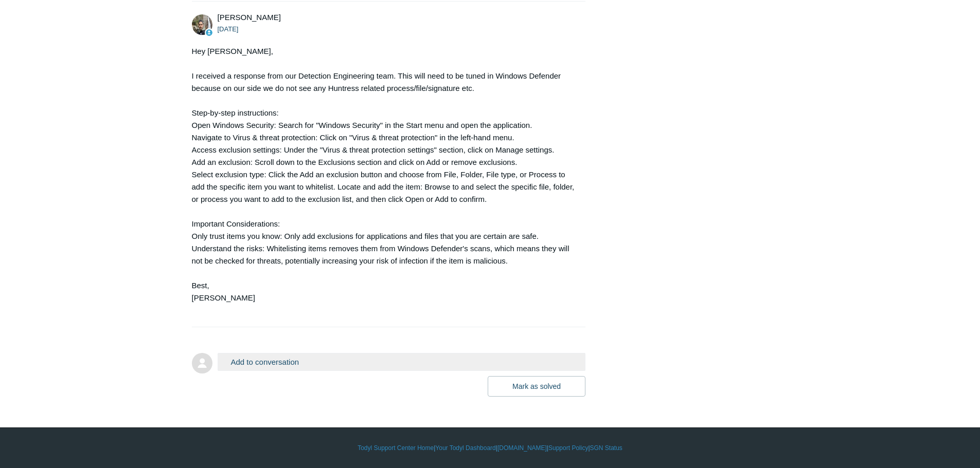 This screenshot has width=980, height=468. Describe the element at coordinates (249, 17) in the screenshot. I see `span: Michael Tjader` at that location.